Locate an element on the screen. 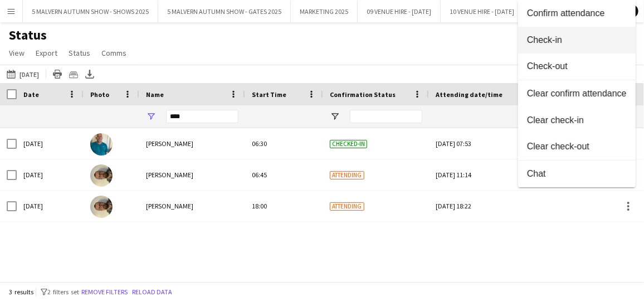 The height and width of the screenshot is (301, 644). span: Clear check-out is located at coordinates (577, 146).